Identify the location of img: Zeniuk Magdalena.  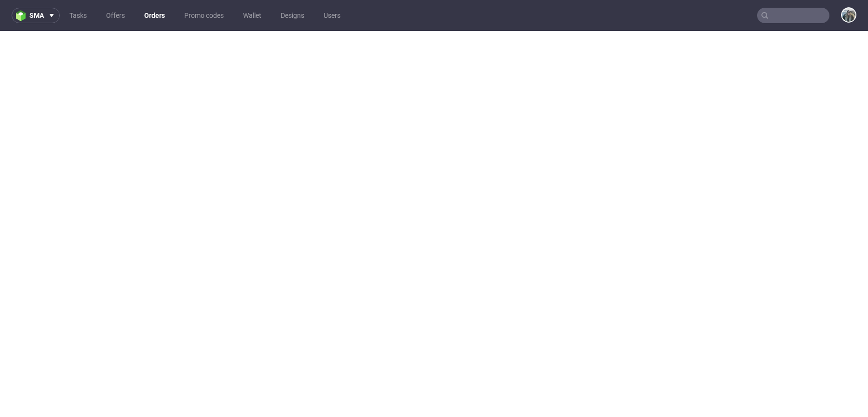
(849, 15).